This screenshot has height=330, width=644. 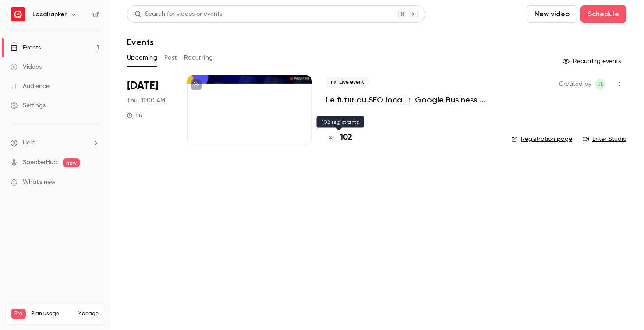 I want to click on div: Videos, so click(x=26, y=67).